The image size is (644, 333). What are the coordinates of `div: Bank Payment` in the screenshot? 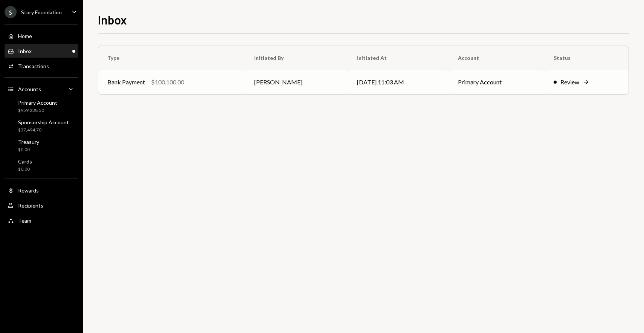 It's located at (126, 82).